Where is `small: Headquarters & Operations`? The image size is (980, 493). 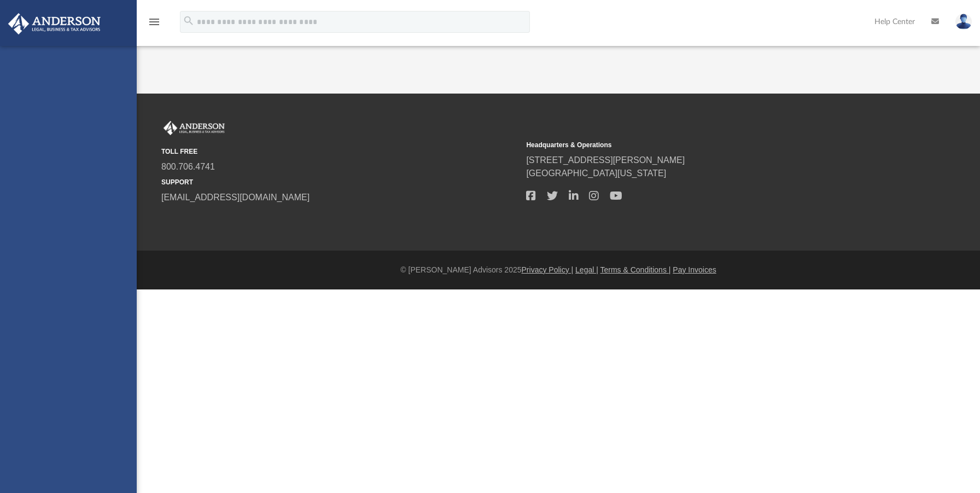
small: Headquarters & Operations is located at coordinates (705, 145).